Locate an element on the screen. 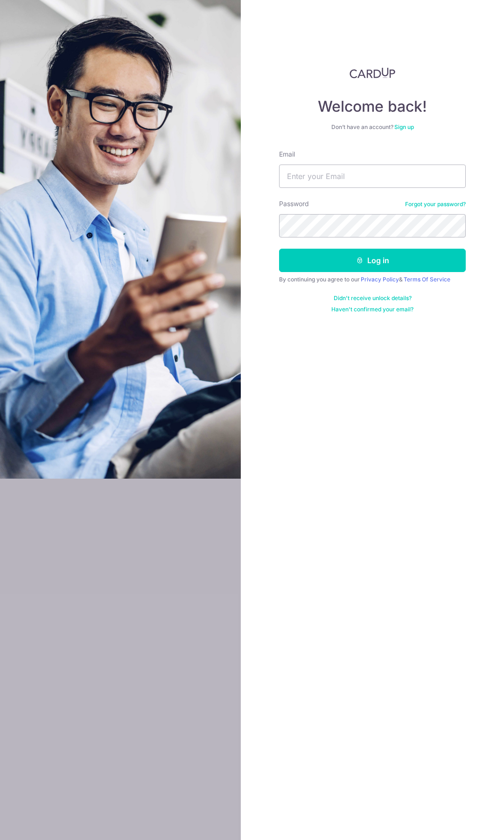 This screenshot has width=504, height=840. button: Log in is located at coordinates (373, 261).